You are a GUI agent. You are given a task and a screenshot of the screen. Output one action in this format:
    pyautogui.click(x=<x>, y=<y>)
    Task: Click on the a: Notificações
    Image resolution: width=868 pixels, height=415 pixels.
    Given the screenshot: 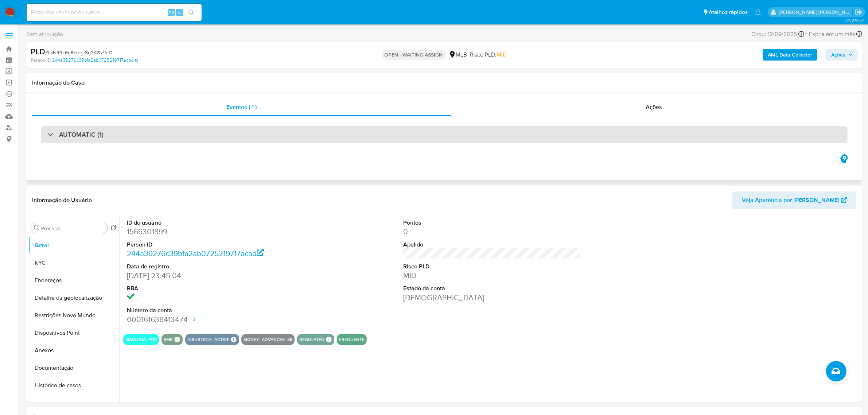 What is the action you would take?
    pyautogui.click(x=758, y=12)
    